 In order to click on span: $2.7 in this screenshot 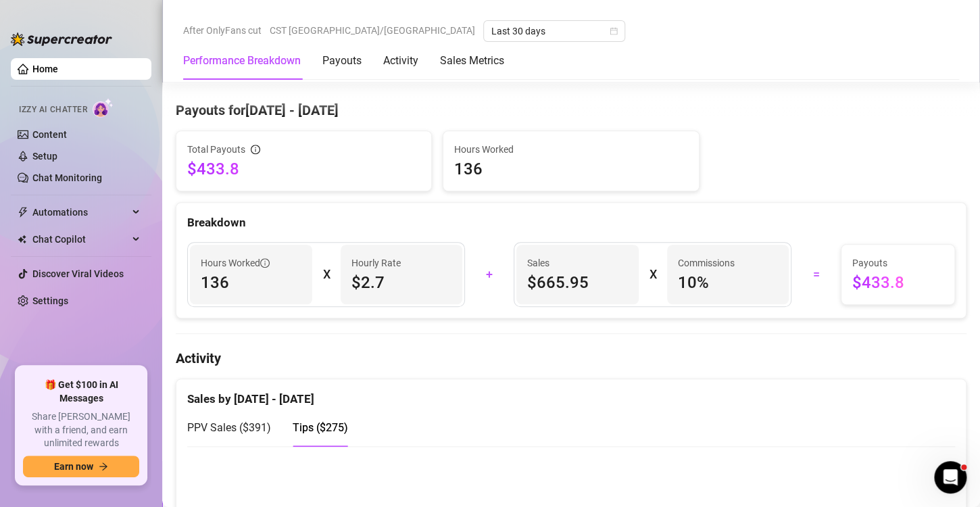, I will do `click(402, 283)`.